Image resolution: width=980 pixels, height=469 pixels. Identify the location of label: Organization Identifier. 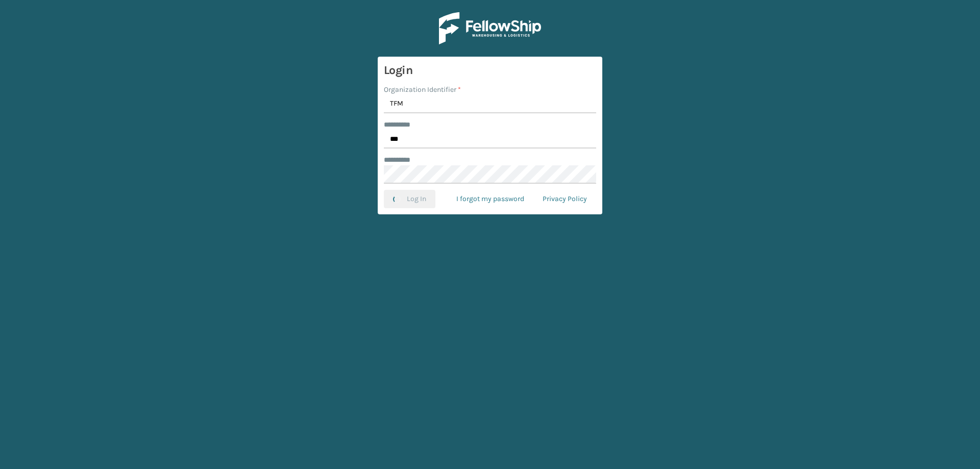
(422, 89).